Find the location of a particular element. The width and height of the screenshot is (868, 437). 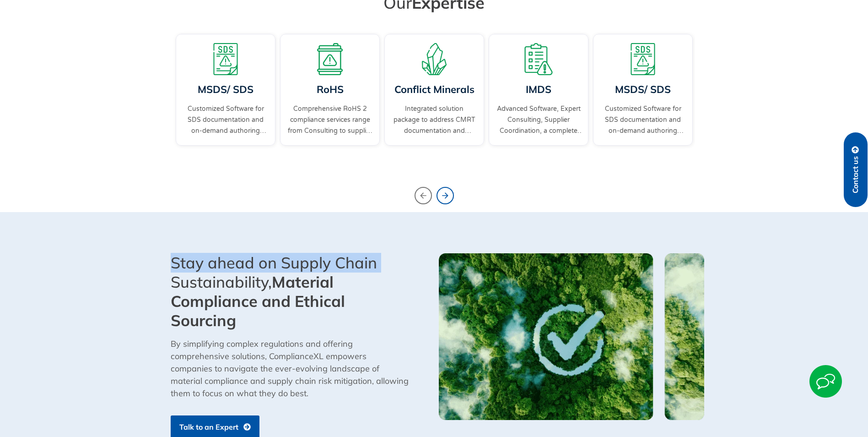

span: Contact us is located at coordinates (855, 175).